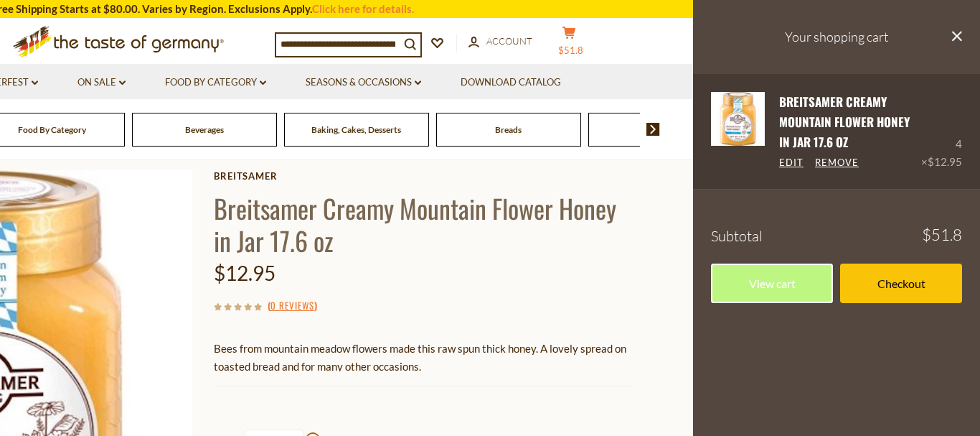 This screenshot has width=980, height=436. Describe the element at coordinates (941, 131) in the screenshot. I see `div: 4 ×` at that location.